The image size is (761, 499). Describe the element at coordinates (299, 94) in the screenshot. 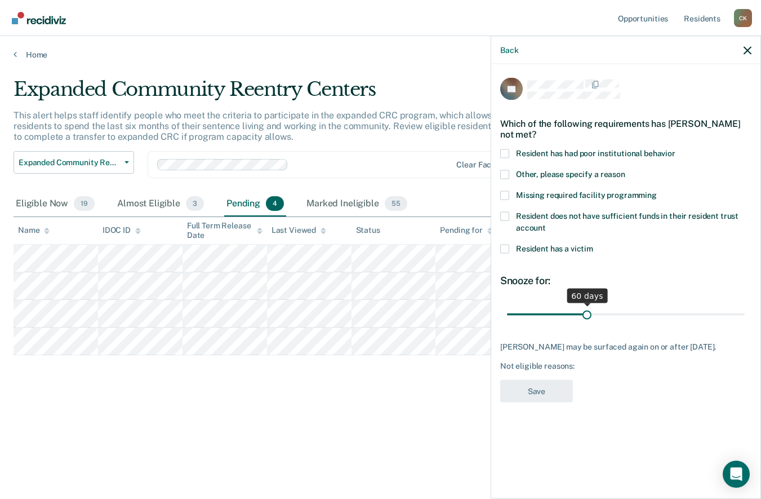

I see `div: Expanded Community Reentry Centers` at that location.